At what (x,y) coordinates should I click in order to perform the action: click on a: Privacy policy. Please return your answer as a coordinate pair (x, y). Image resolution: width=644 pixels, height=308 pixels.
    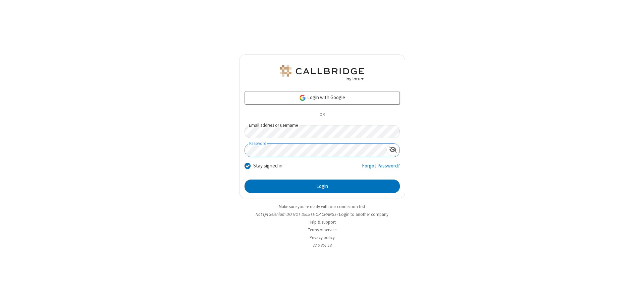
    Looking at the image, I should click on (322, 237).